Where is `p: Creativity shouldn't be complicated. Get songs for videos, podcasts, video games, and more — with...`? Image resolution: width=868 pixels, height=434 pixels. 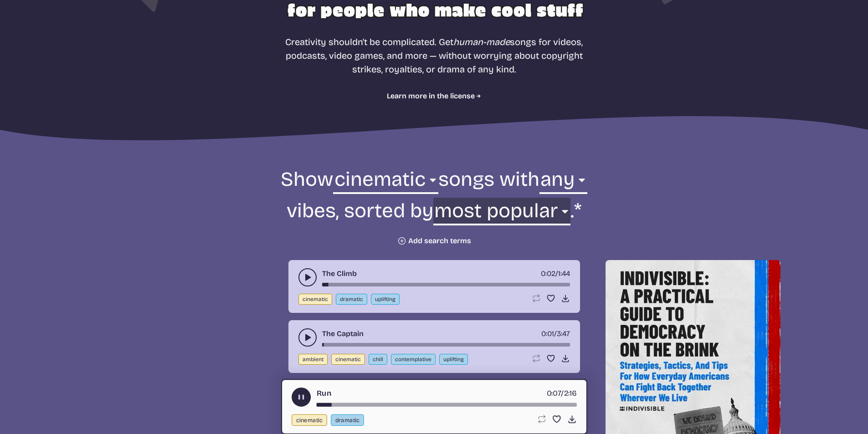 p: Creativity shouldn't be complicated. Get songs for videos, podcasts, video games, and more — with... is located at coordinates (434, 56).